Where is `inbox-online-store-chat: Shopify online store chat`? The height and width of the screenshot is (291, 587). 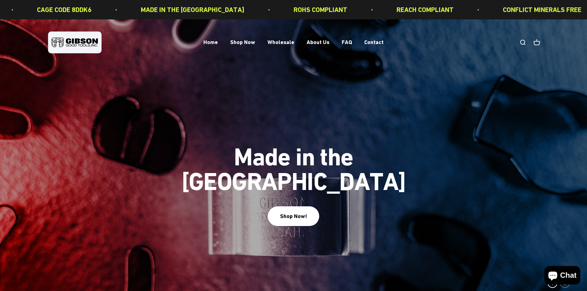 inbox-online-store-chat: Shopify online store chat is located at coordinates (562, 276).